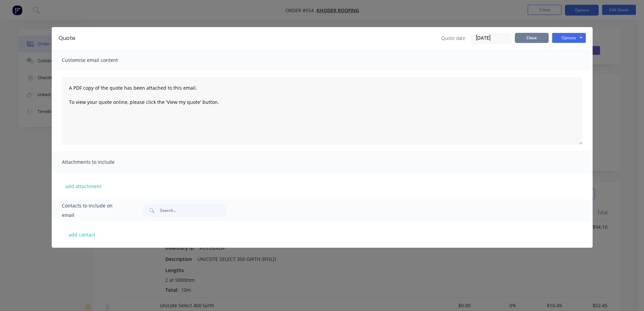 Image resolution: width=644 pixels, height=311 pixels. I want to click on span: Quote date, so click(453, 38).